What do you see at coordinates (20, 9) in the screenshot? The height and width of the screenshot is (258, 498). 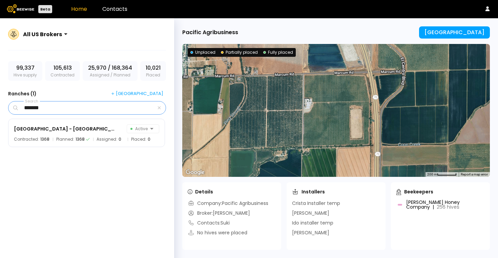 I see `img: Beewise logo` at bounding box center [20, 9].